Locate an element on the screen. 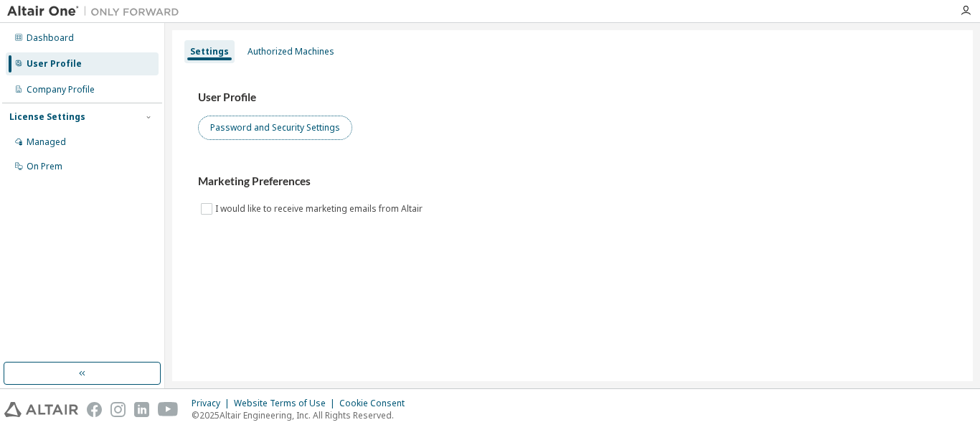 This screenshot has width=980, height=430. div: License Settings is located at coordinates (47, 117).